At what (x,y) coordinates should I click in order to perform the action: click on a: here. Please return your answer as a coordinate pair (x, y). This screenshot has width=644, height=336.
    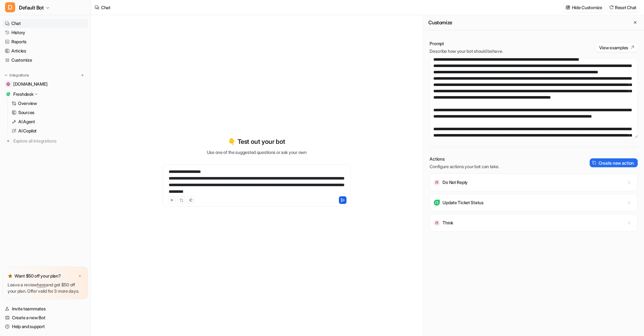
    Looking at the image, I should click on (41, 284).